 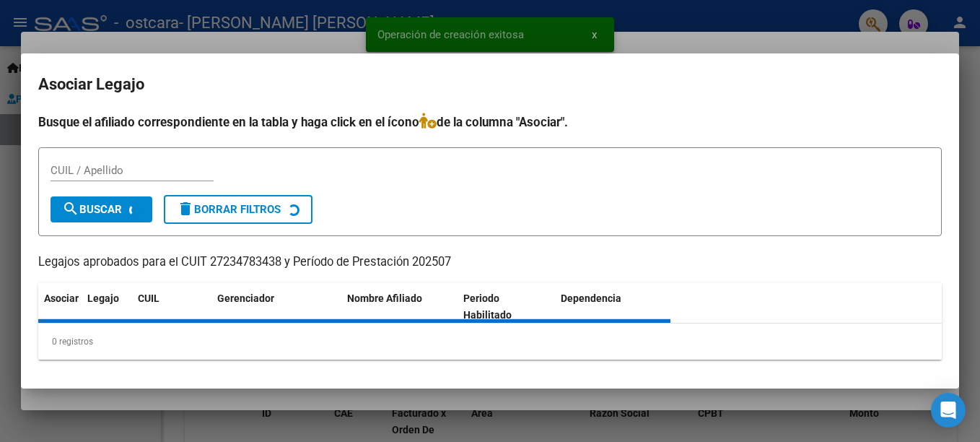 I want to click on span: Borrar Filtros, so click(x=229, y=210).